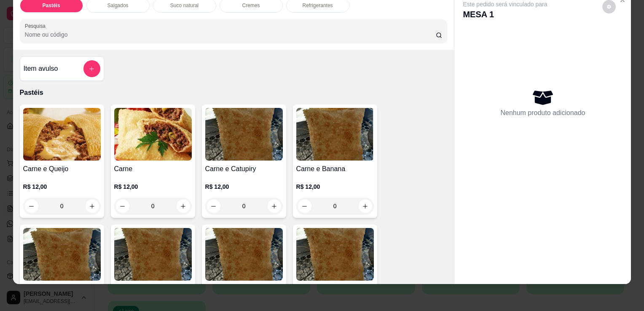 The image size is (644, 311). I want to click on p: Refrigerantes, so click(318, 6).